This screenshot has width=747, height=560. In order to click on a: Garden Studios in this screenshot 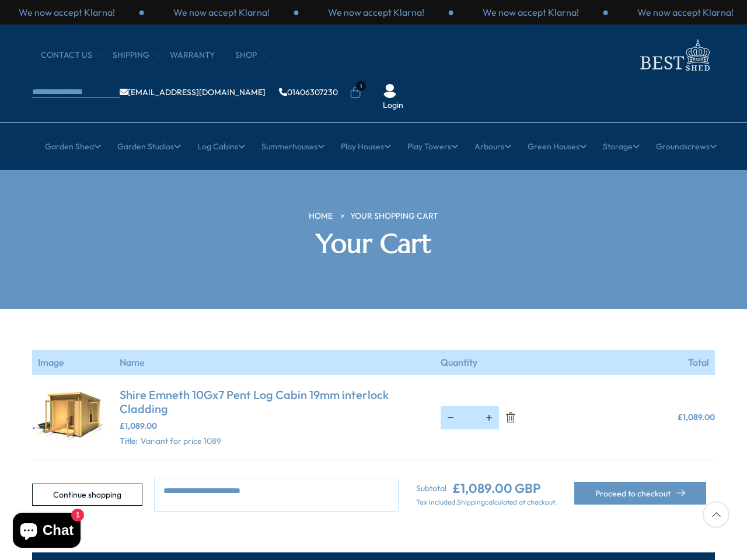, I will do `click(149, 147)`.